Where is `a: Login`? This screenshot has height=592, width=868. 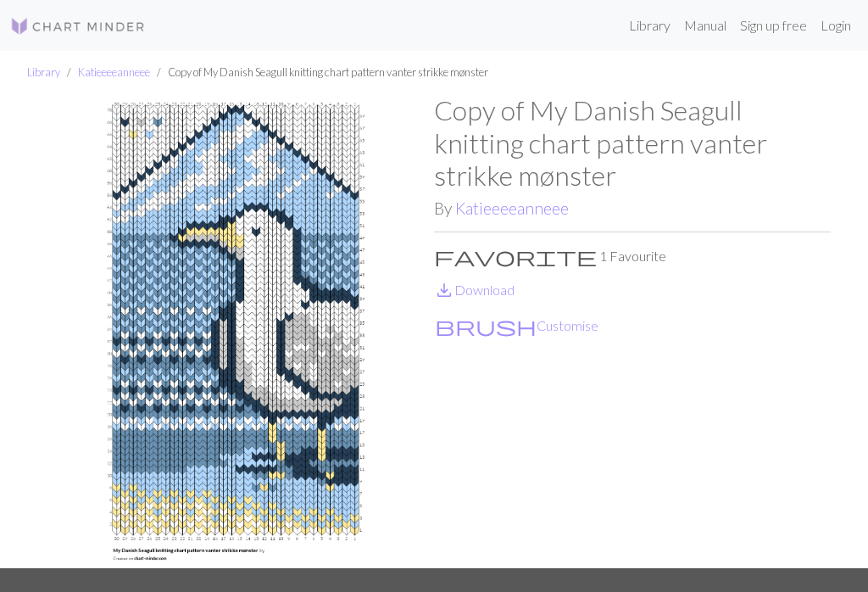
a: Login is located at coordinates (835, 25).